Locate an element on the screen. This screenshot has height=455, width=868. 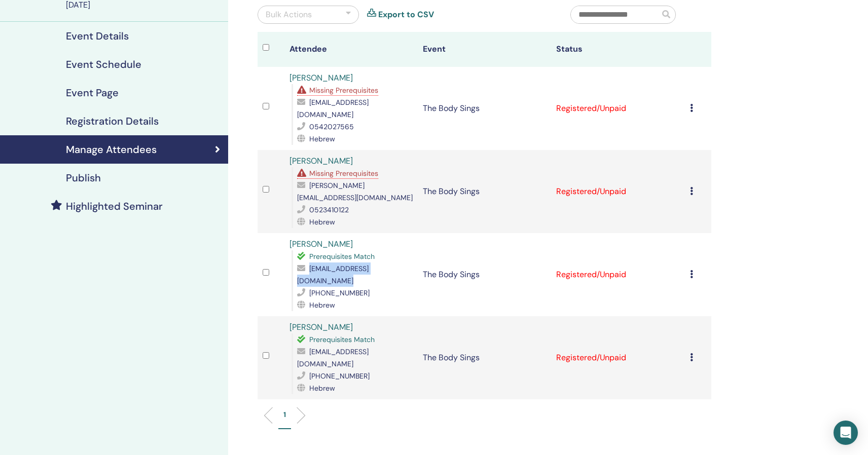
th: Event is located at coordinates (484, 49).